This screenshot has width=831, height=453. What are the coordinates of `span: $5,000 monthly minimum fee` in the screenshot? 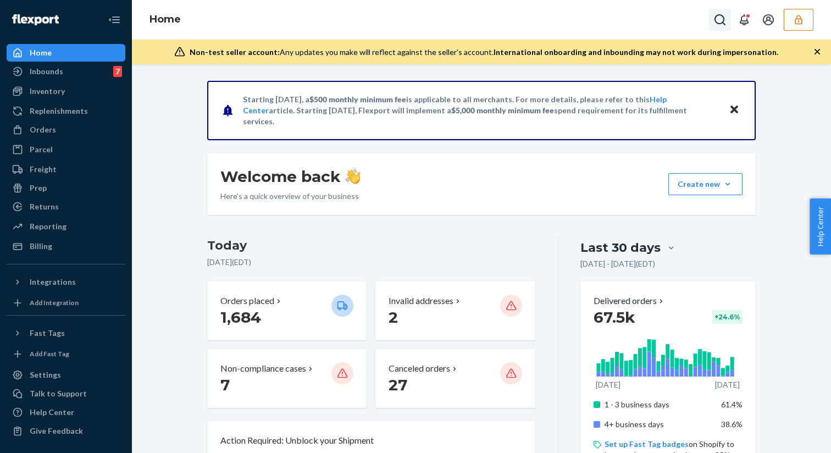 It's located at (503, 110).